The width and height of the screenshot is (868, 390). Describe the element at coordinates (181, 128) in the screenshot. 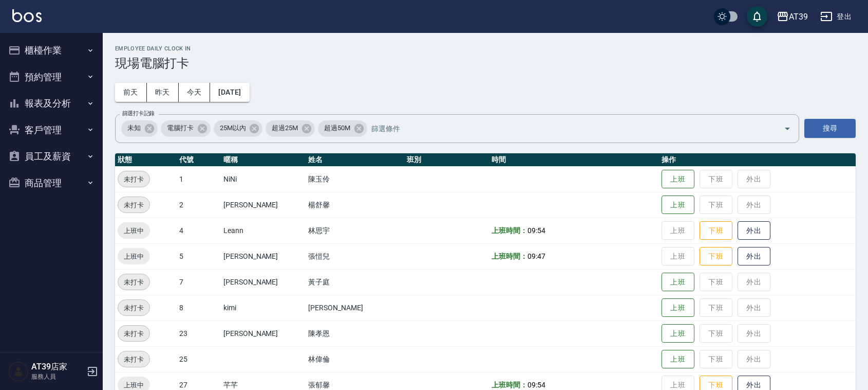

I see `span: 電腦打卡` at that location.